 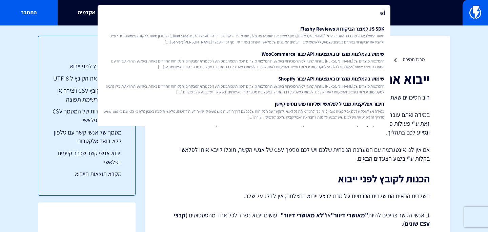 I want to click on strong: "מאושרי דיוור", so click(x=350, y=215).